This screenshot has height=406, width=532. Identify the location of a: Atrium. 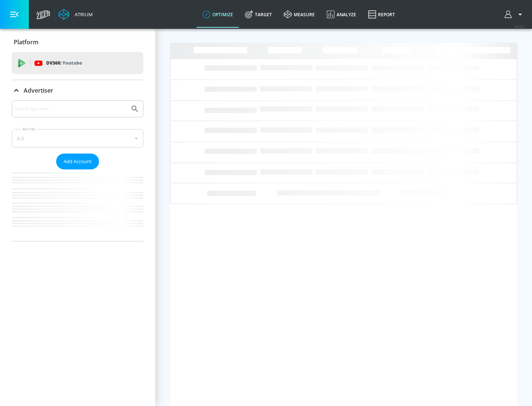
(75, 15).